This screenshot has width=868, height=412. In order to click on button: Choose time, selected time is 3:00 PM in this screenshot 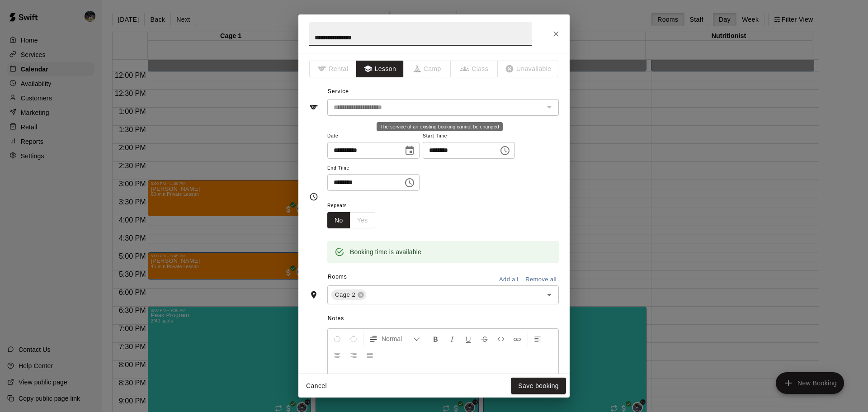, I will do `click(505, 151)`.